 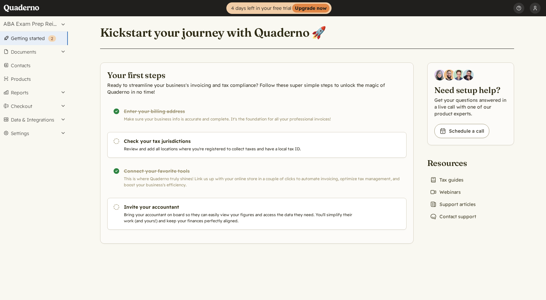 I want to click on p: Ready to streamline your business's invoicing and tax compliance? Follow these super simple steps..., so click(x=257, y=89).